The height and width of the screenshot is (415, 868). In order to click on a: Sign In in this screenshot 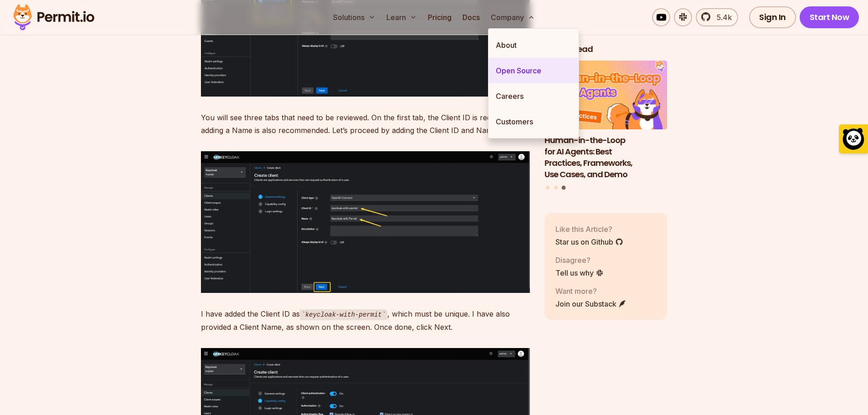, I will do `click(772, 17)`.